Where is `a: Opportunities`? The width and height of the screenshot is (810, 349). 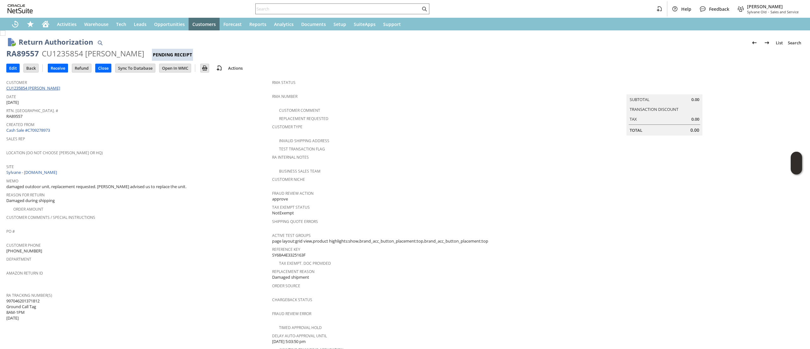
a: Opportunities is located at coordinates (169, 24).